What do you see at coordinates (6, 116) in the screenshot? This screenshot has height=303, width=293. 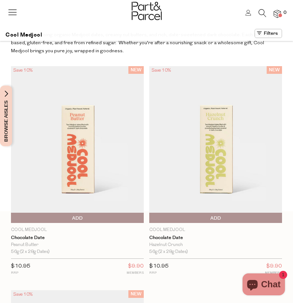 I see `span: Browse Aisles` at bounding box center [6, 116].